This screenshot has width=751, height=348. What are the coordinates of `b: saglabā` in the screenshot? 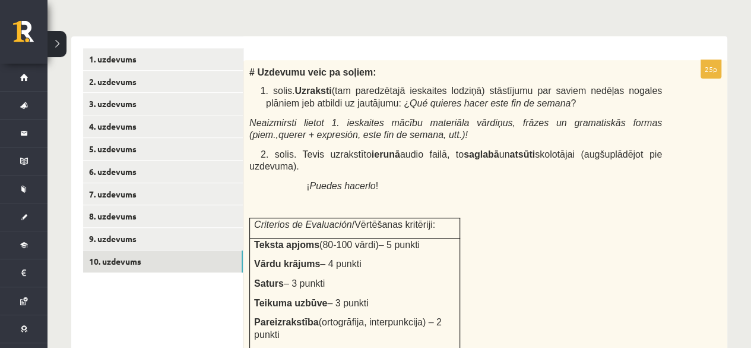 It's located at (482, 154).